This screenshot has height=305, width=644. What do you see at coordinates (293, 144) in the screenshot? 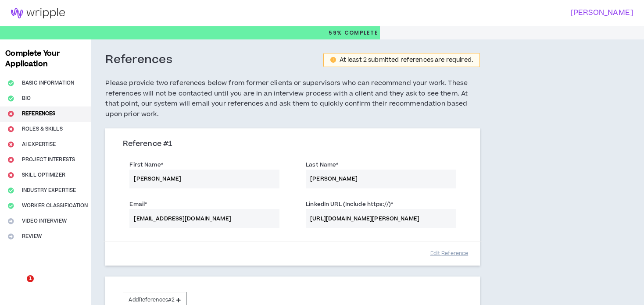
I see `h3: Reference # 1` at bounding box center [293, 144].